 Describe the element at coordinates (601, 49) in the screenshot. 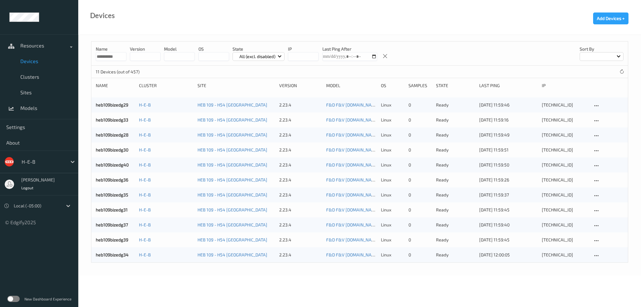

I see `p: Sort by` at that location.